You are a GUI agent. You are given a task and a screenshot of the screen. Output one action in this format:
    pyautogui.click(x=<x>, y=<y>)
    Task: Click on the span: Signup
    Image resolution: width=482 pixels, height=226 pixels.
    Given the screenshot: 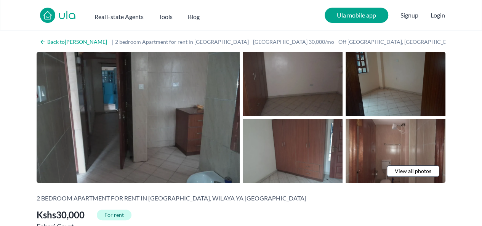 What is the action you would take?
    pyautogui.click(x=409, y=15)
    